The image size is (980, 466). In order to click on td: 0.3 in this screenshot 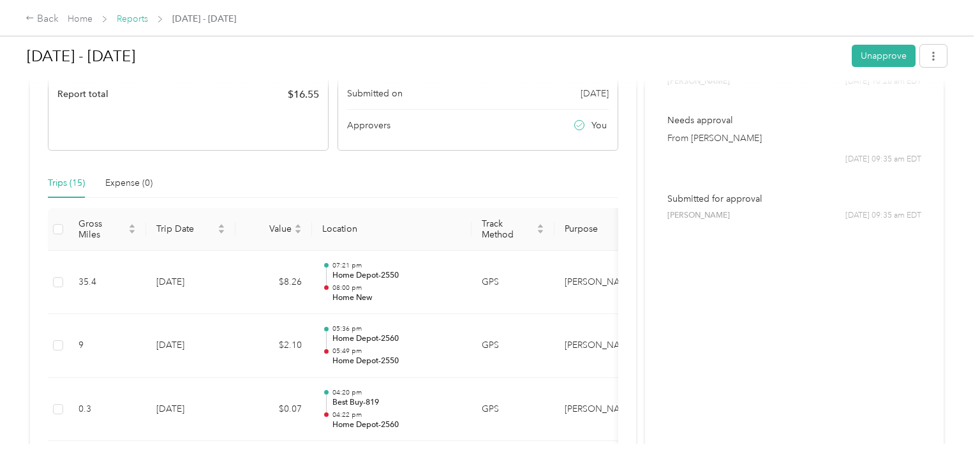, I will do `click(107, 409)`.